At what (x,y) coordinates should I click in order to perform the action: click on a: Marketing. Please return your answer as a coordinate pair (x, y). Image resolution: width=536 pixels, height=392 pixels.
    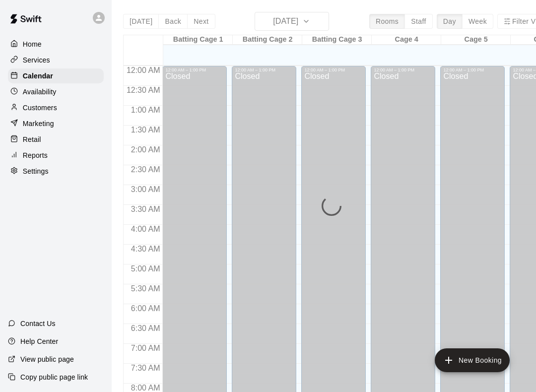
    Looking at the image, I should click on (56, 124).